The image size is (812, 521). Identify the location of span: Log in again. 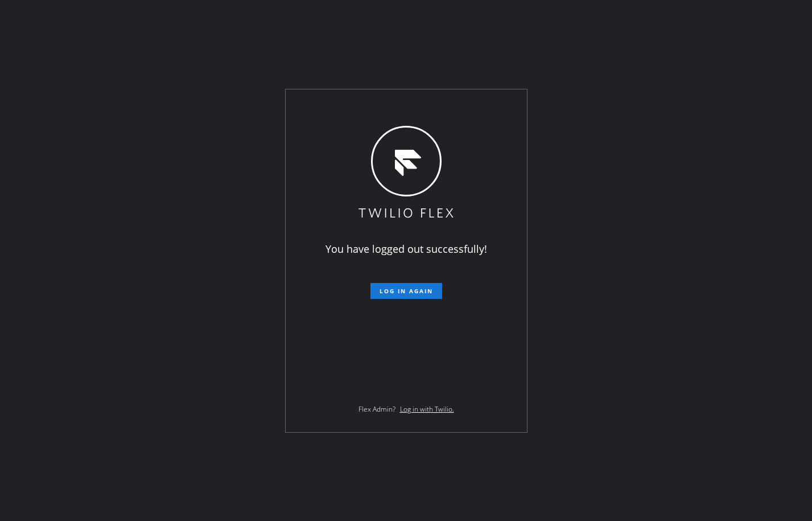
(406, 291).